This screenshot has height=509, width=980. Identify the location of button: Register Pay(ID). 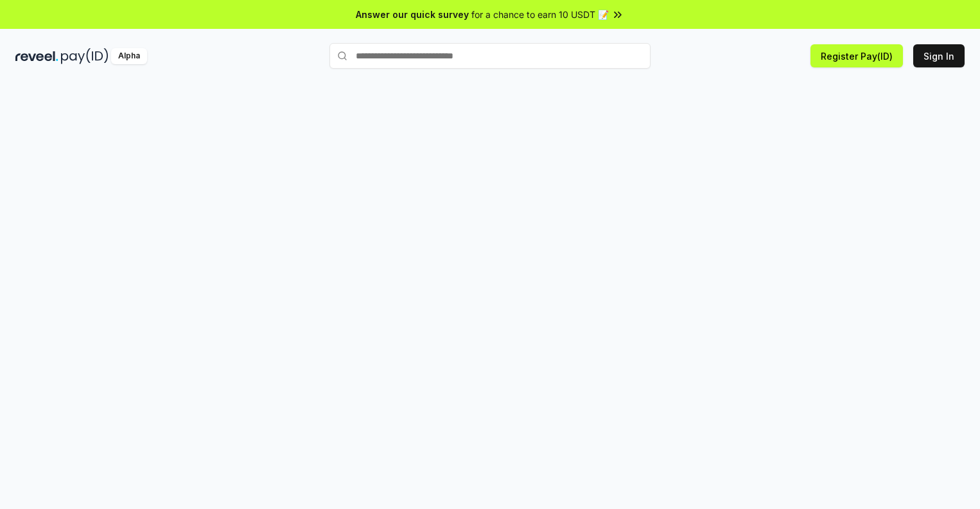
(856, 56).